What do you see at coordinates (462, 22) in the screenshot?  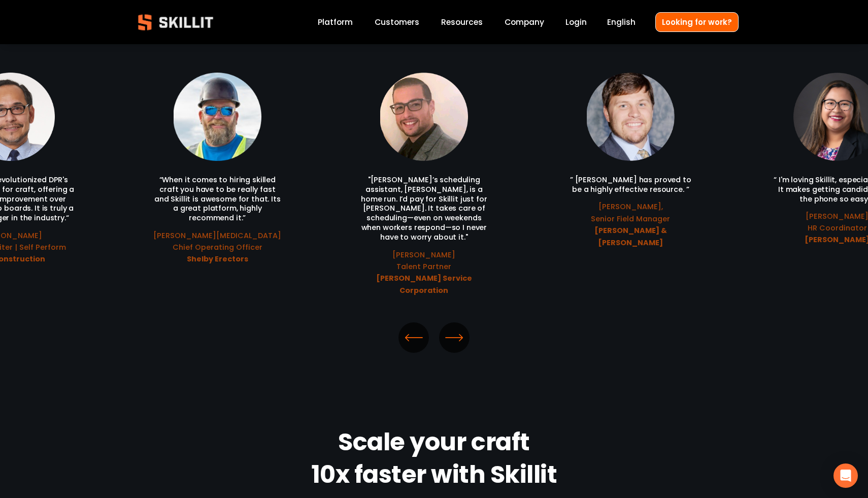 I see `span: Resources` at bounding box center [462, 22].